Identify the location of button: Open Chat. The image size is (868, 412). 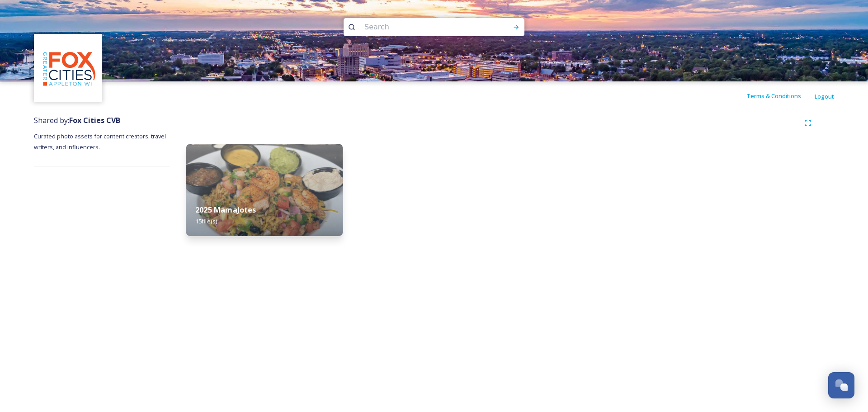
(841, 385).